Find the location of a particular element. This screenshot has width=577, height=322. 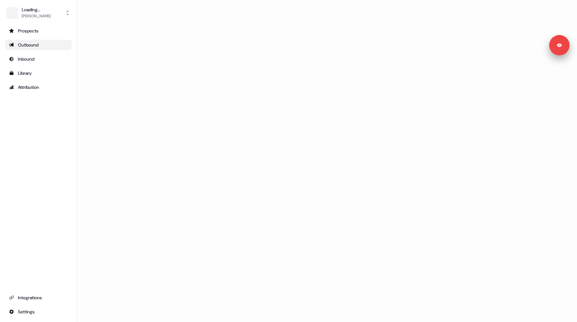

a: Go to templates is located at coordinates (38, 73).